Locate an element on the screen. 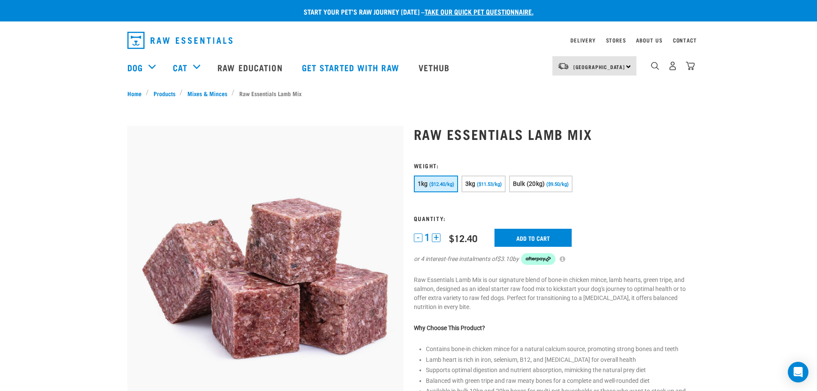 The width and height of the screenshot is (817, 391). button: Bulk (20kg) ($9.50/kg) is located at coordinates (541, 183).